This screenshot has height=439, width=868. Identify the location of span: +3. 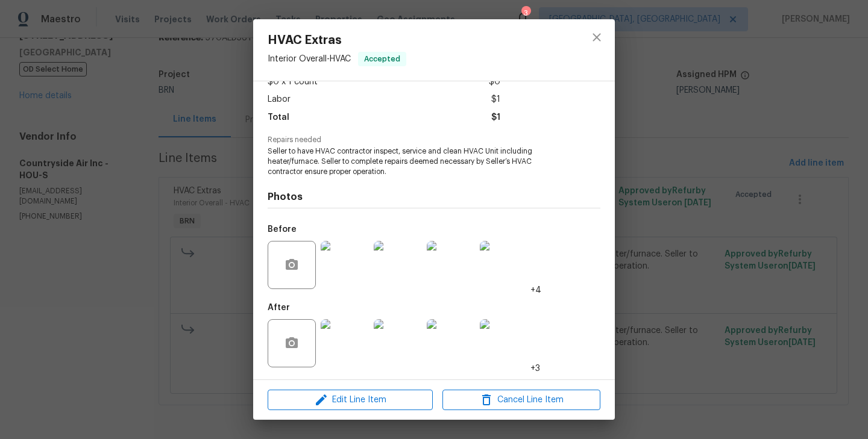
(535, 368).